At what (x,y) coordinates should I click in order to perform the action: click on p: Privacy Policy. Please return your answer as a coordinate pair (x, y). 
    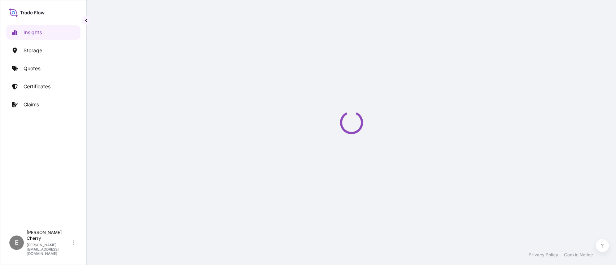
    Looking at the image, I should click on (543, 255).